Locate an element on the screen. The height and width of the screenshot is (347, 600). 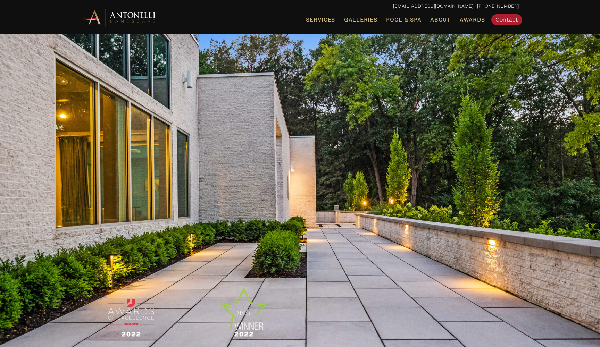
img: Antonelli Horizontal Logo is located at coordinates (120, 17).